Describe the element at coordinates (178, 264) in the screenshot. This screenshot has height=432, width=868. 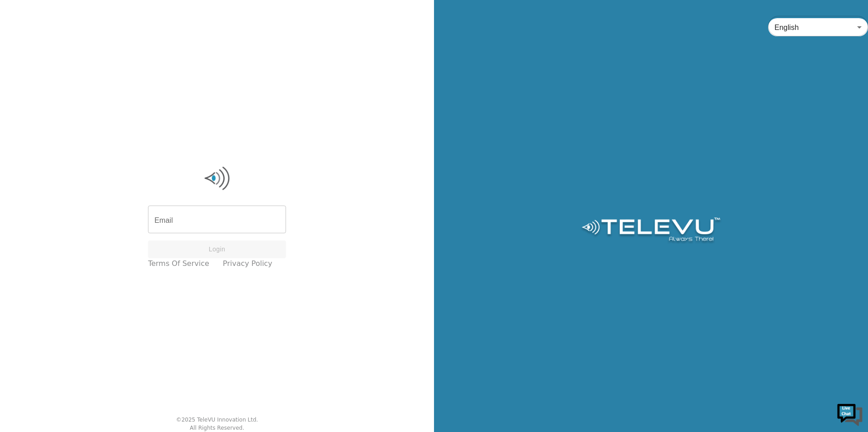
I see `a: Terms of Service` at that location.